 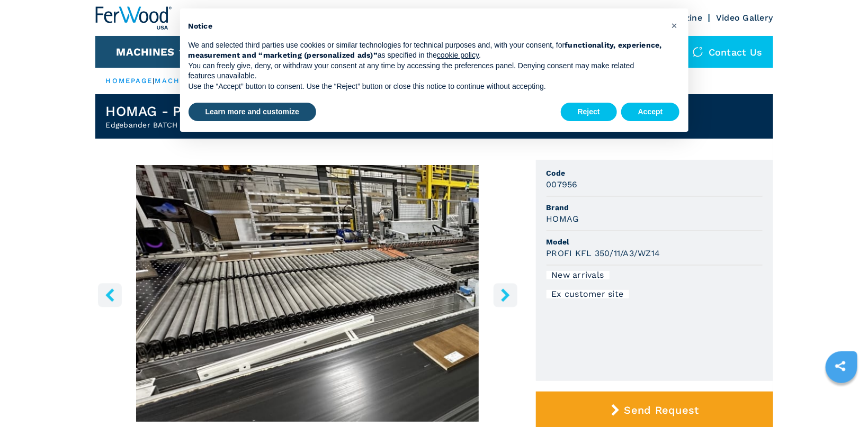 What do you see at coordinates (588, 294) in the screenshot?
I see `div: Ex customer site` at bounding box center [588, 294].